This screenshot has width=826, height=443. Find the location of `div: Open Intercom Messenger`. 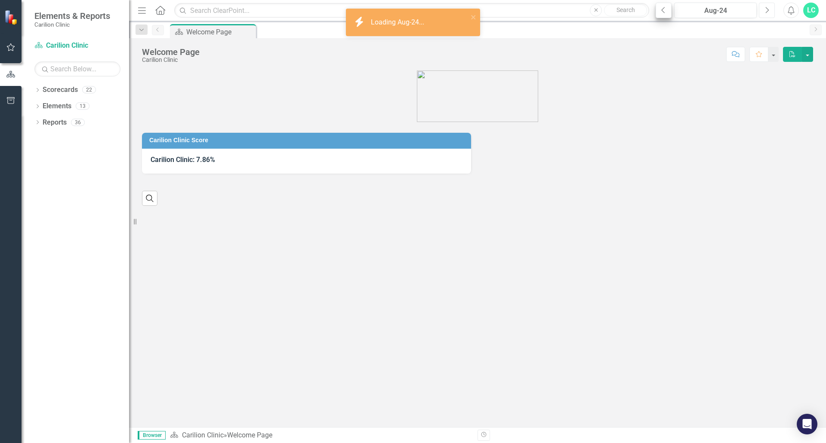

div: Open Intercom Messenger is located at coordinates (807, 424).